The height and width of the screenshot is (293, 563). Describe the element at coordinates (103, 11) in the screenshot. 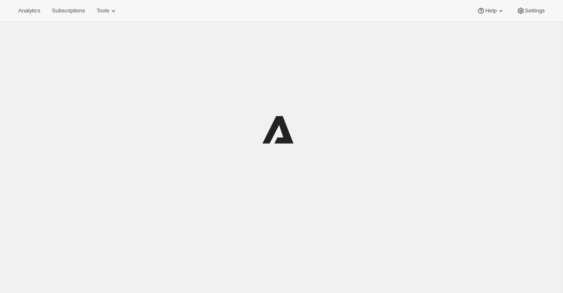

I see `span: Tools` at that location.